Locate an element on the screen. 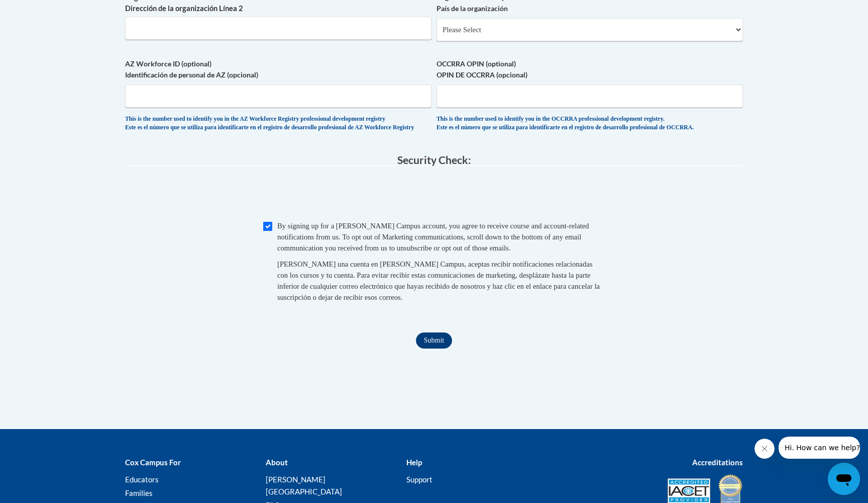 This screenshot has width=868, height=503. span: Security Check: is located at coordinates (434, 159).